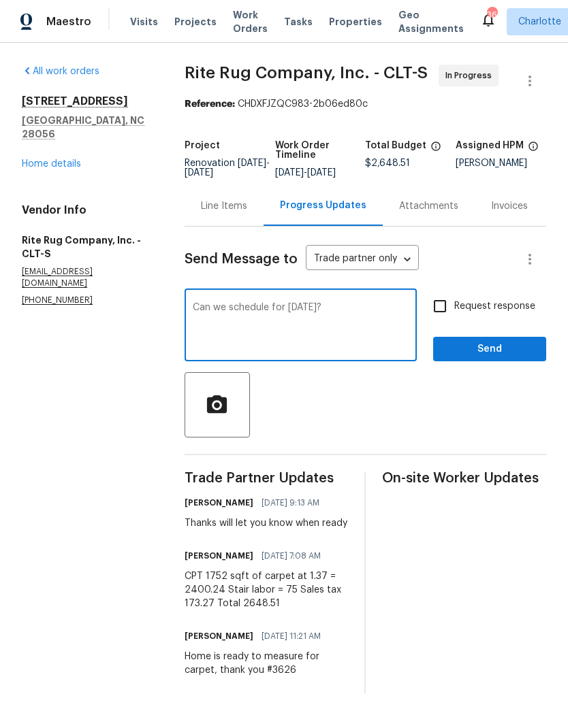 The height and width of the screenshot is (728, 568). I want to click on h5: Total Budget, so click(396, 145).